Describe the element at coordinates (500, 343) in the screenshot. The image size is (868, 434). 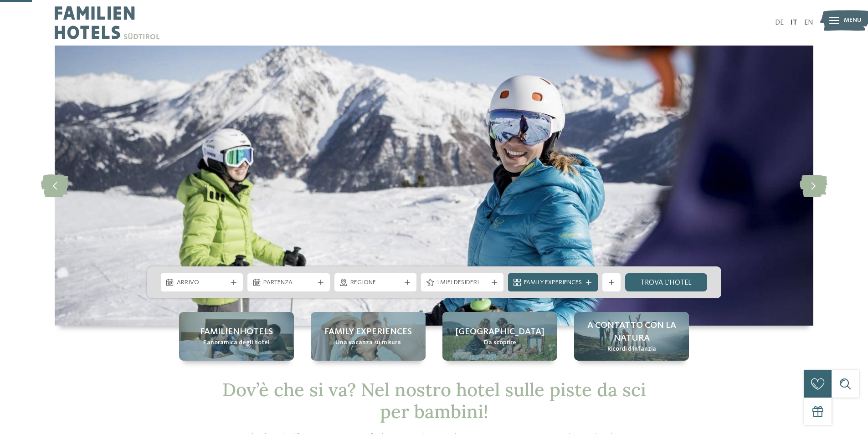
I see `span: Da scoprire` at that location.